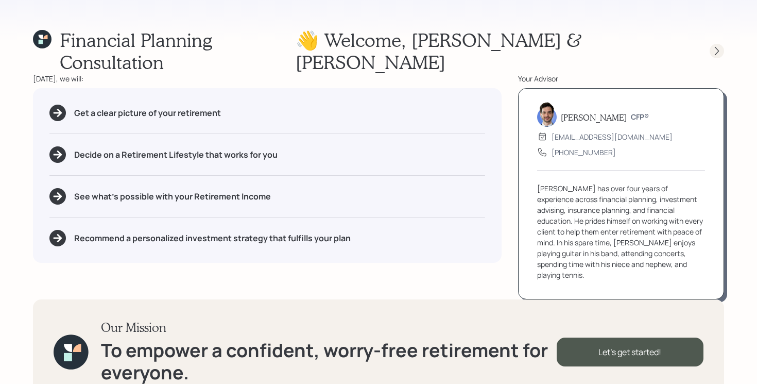  Describe the element at coordinates (147, 113) in the screenshot. I see `h5: Get a clear picture of your retirement` at that location.